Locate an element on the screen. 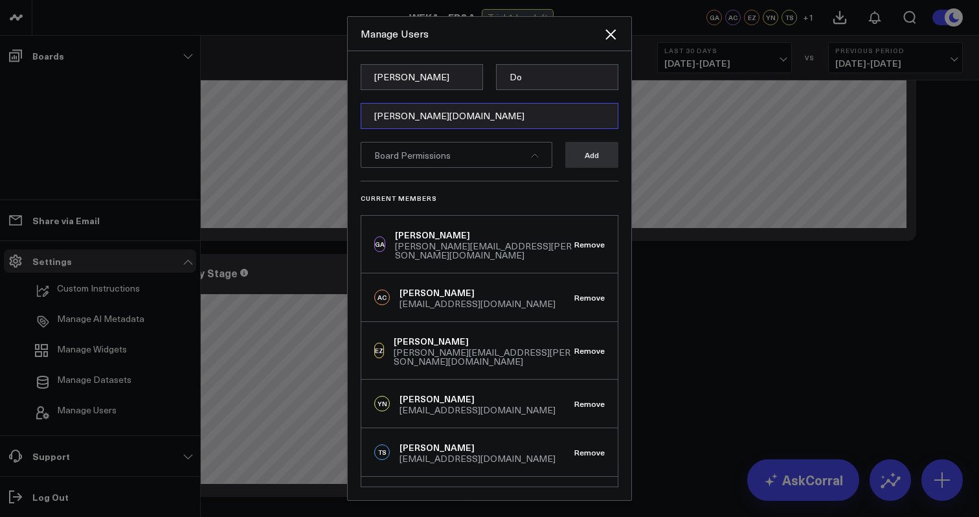  span: Board Permissions is located at coordinates (413, 155).